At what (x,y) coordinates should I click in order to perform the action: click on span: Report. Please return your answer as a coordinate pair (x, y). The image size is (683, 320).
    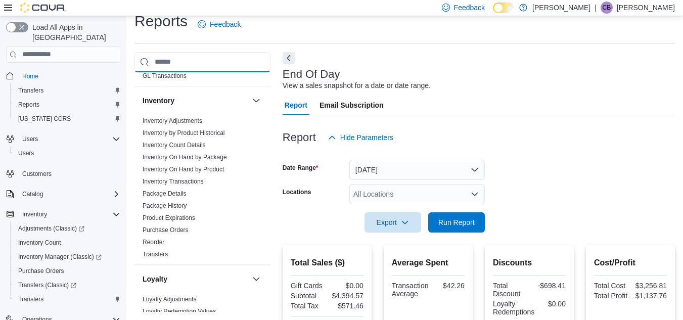
    Looking at the image, I should click on (296, 105).